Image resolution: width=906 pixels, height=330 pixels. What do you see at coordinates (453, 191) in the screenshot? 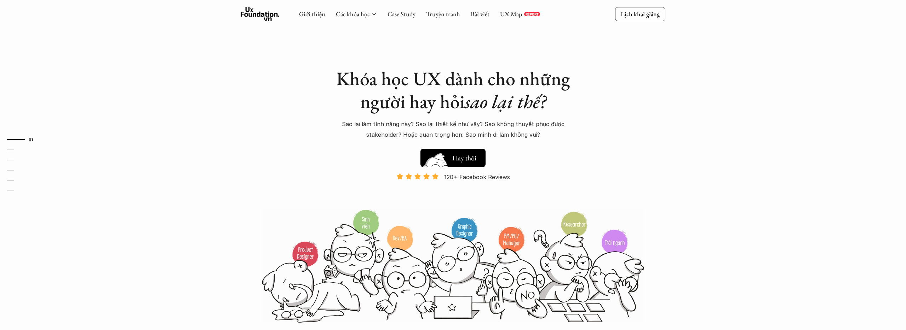
I see `a: 120+ Facebook Reviews` at bounding box center [453, 191].